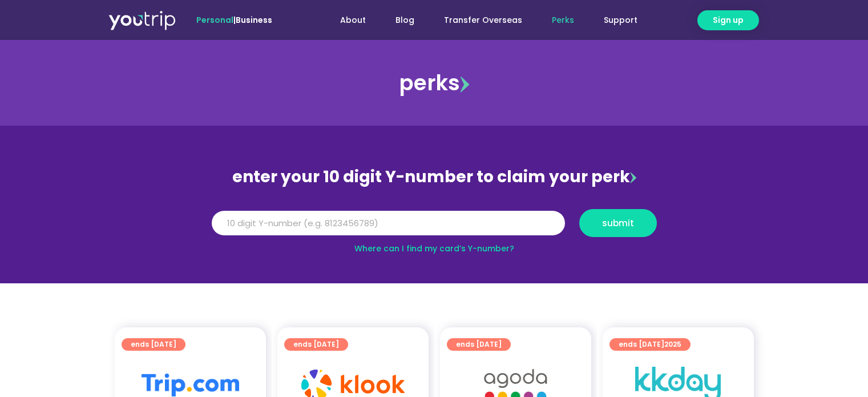 This screenshot has height=397, width=868. What do you see at coordinates (673, 344) in the screenshot?
I see `span: 2025` at bounding box center [673, 344].